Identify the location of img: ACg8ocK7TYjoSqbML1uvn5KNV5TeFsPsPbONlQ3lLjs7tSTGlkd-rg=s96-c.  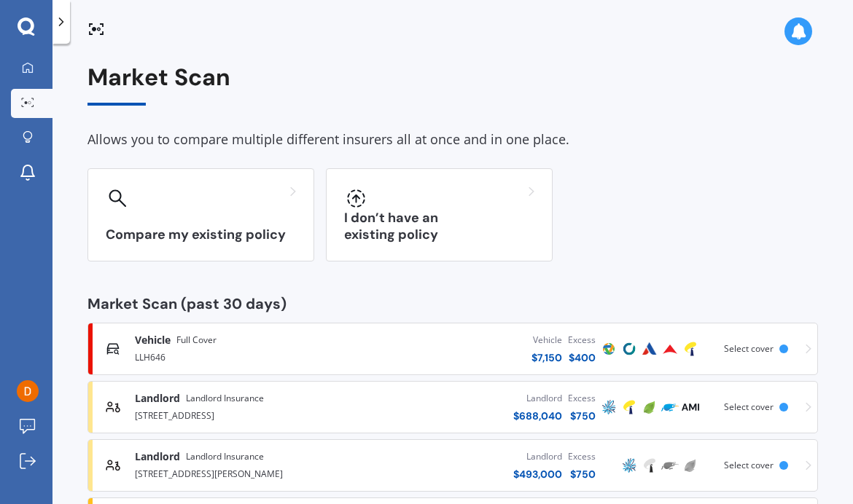
(28, 391).